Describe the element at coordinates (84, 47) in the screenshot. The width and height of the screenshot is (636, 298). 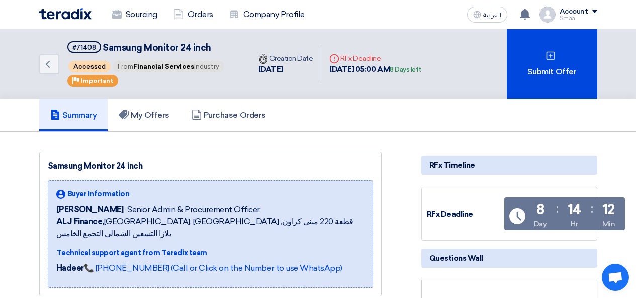
I see `div: #71408` at that location.